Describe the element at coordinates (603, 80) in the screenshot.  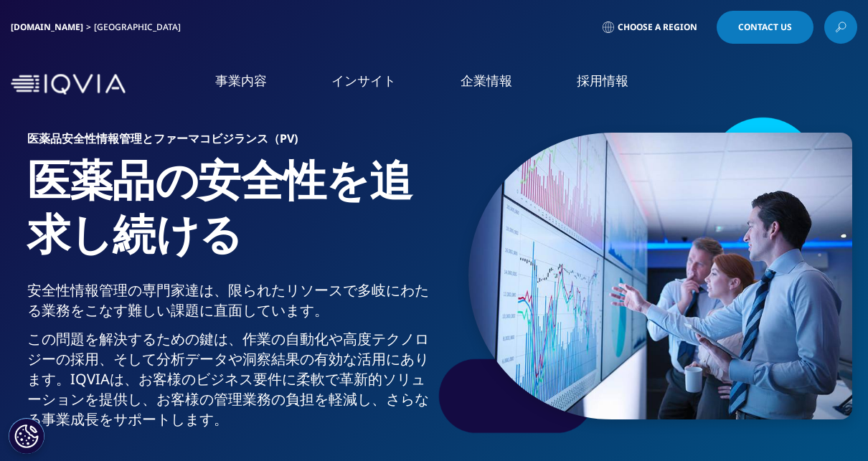
I see `a: 採用情報` at that location.